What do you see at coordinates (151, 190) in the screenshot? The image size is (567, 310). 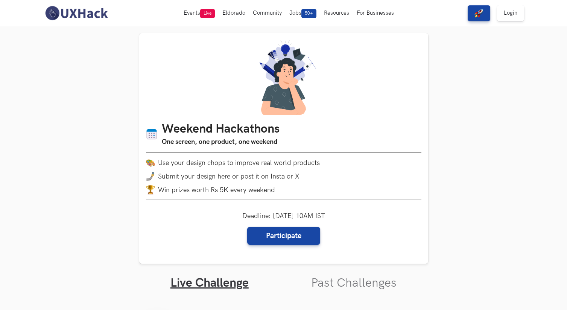 I see `img: trophy.png` at bounding box center [151, 190].